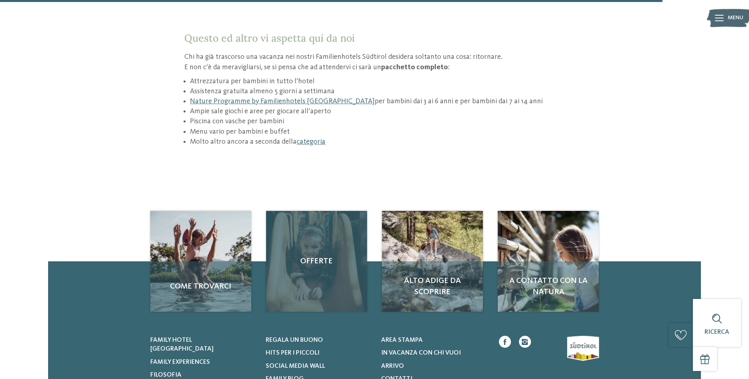 This screenshot has height=379, width=749. What do you see at coordinates (377, 121) in the screenshot?
I see `li: Piscina con vasche per bambini` at bounding box center [377, 121].